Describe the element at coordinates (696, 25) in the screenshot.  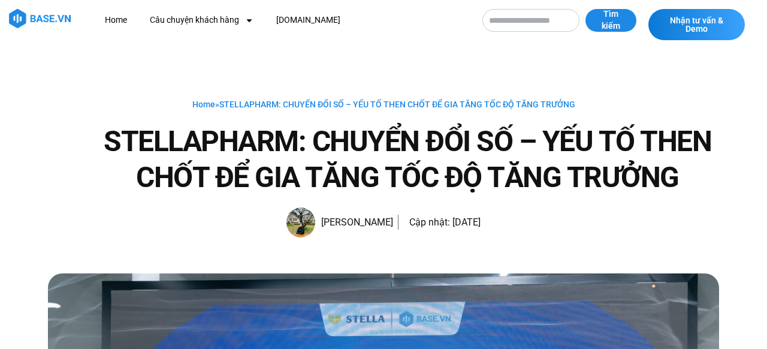
I see `a: Nhận tư vấn & Demo` at that location.